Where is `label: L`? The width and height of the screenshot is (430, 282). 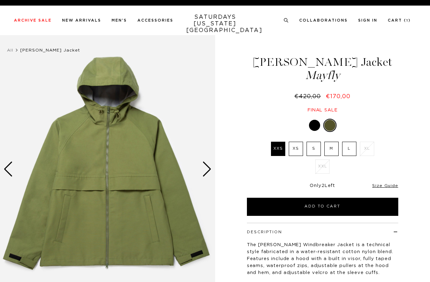
label: L is located at coordinates (349, 149).